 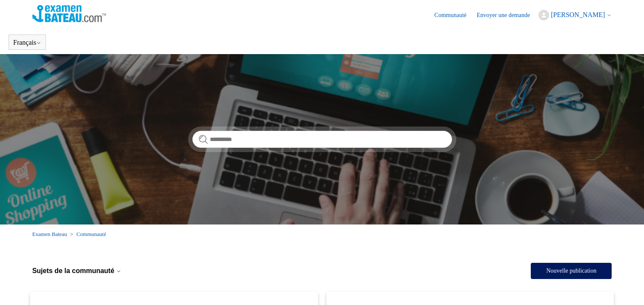 What do you see at coordinates (69, 13) in the screenshot?
I see `img: Page d’accueil du Centre d’aide Examen Bateau` at bounding box center [69, 13].